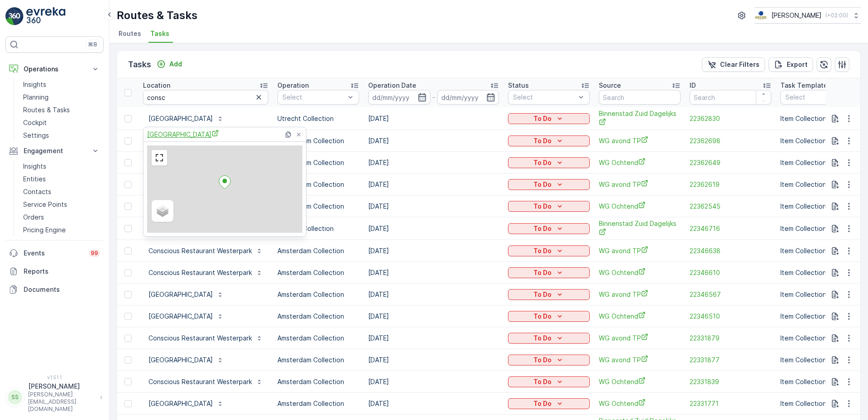 The image size is (868, 420). What do you see at coordinates (730, 251) in the screenshot?
I see `span: 22346638` at bounding box center [730, 251].